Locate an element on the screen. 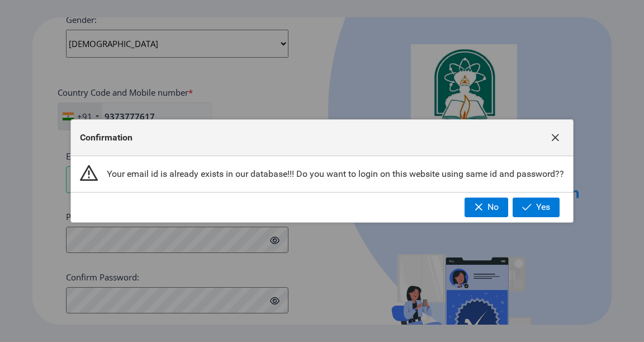 This screenshot has width=644, height=342. span: No is located at coordinates (493, 207).